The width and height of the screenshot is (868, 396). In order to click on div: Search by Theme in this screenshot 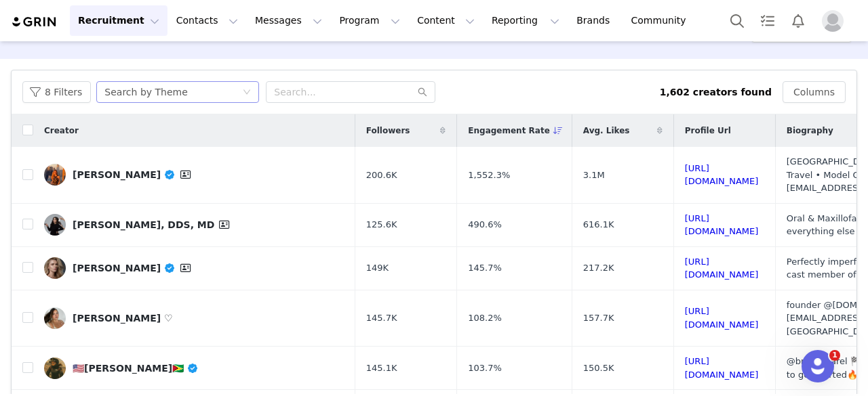, I will do `click(145, 92)`.